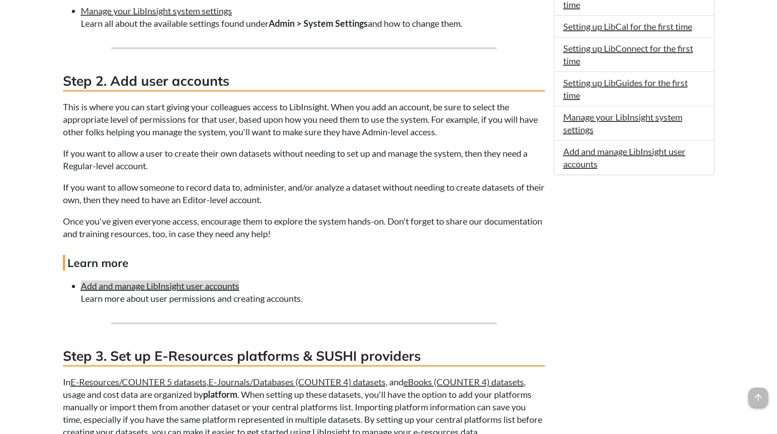 The width and height of the screenshot is (777, 434). I want to click on strong: Admin > System Settings, so click(318, 23).